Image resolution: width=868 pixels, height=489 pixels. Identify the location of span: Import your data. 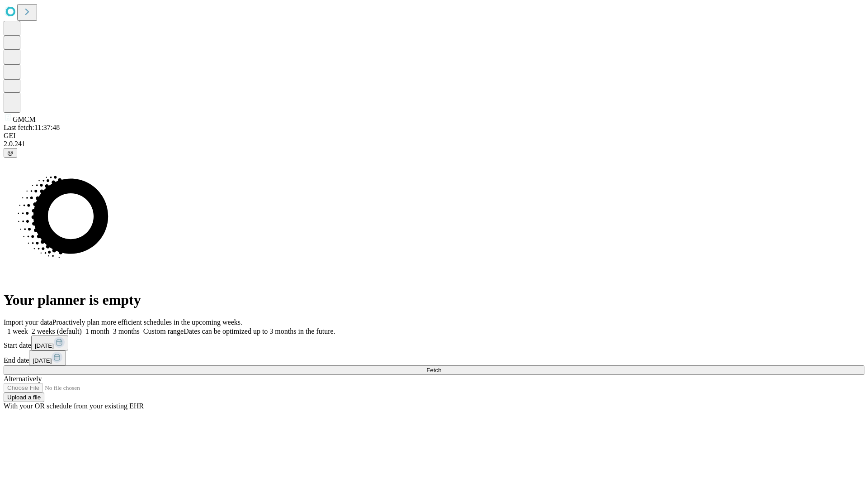
(28, 321).